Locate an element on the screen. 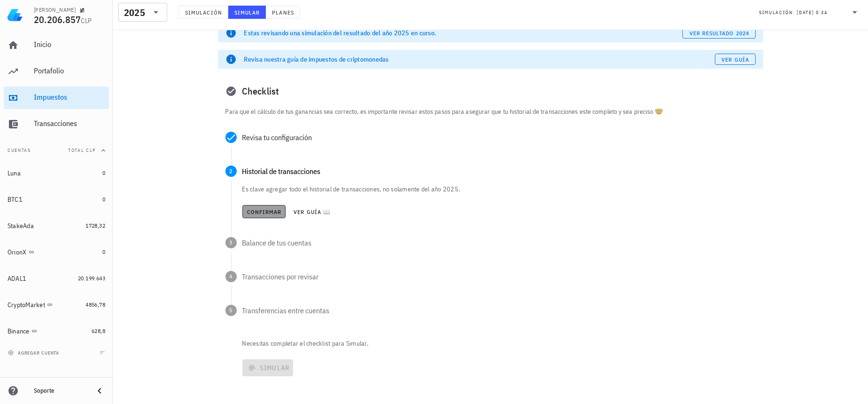  img: LedgiFi is located at coordinates (15, 15).